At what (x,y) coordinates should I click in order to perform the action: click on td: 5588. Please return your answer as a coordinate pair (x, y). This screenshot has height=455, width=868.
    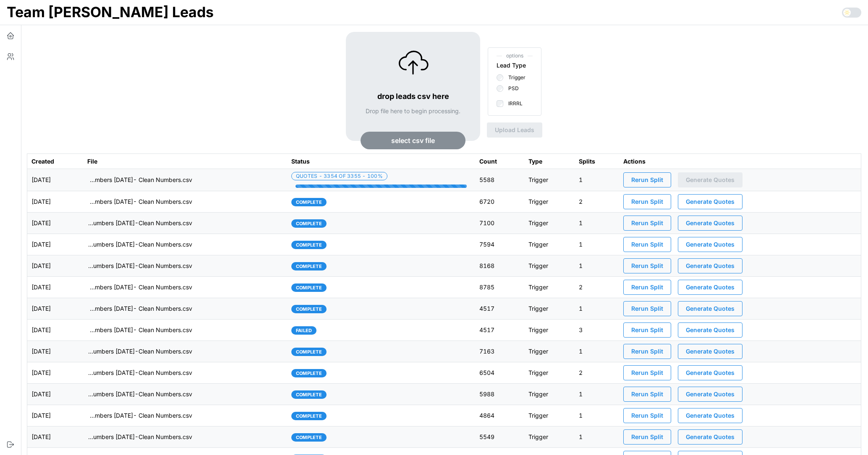
    Looking at the image, I should click on (499, 180).